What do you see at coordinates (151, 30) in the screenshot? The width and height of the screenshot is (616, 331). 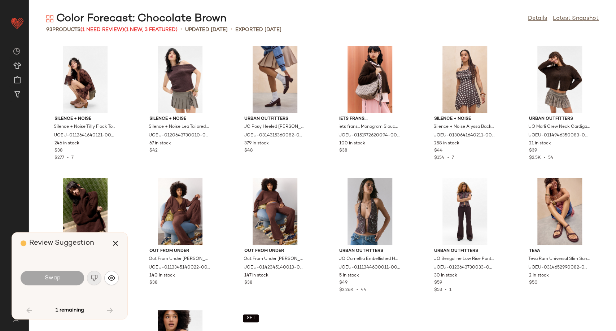 I see `span: (1 New, 3 Featured)` at bounding box center [151, 30].